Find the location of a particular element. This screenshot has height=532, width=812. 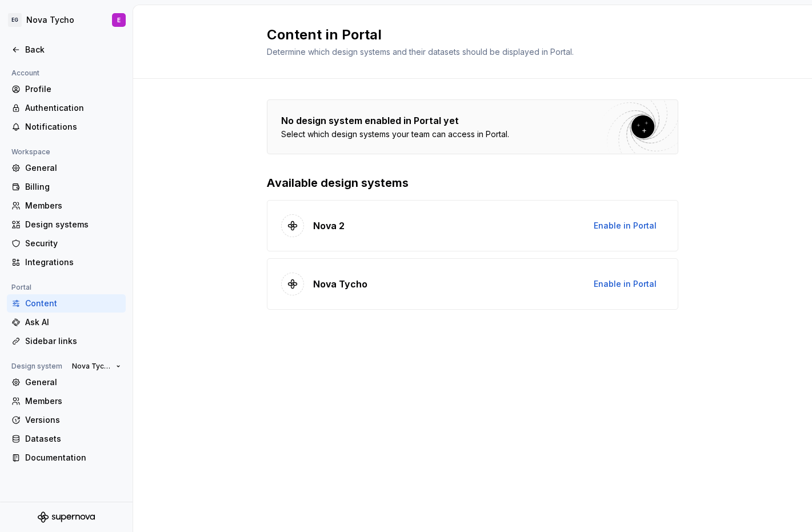

div: Account is located at coordinates (25, 73).